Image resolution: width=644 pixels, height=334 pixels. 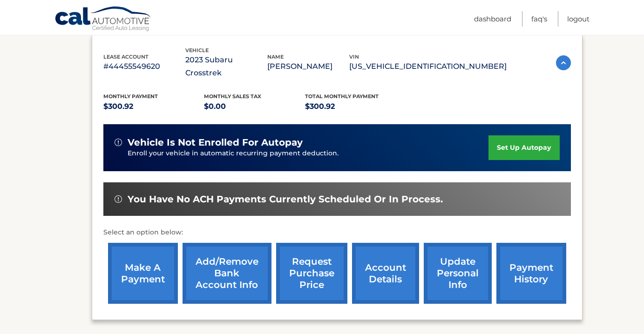 I want to click on p: Select an option below:, so click(x=337, y=233).